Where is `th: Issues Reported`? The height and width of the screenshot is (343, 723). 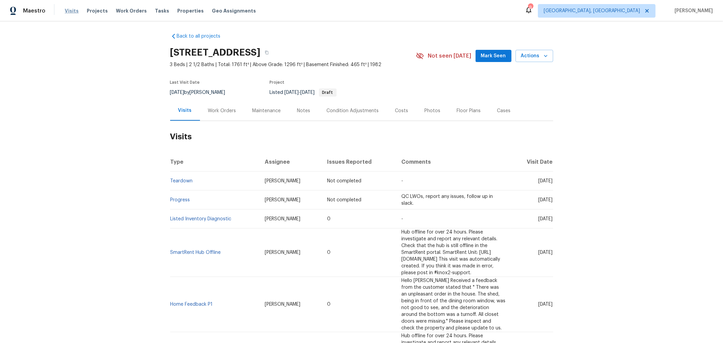
th: Issues Reported is located at coordinates (359, 162).